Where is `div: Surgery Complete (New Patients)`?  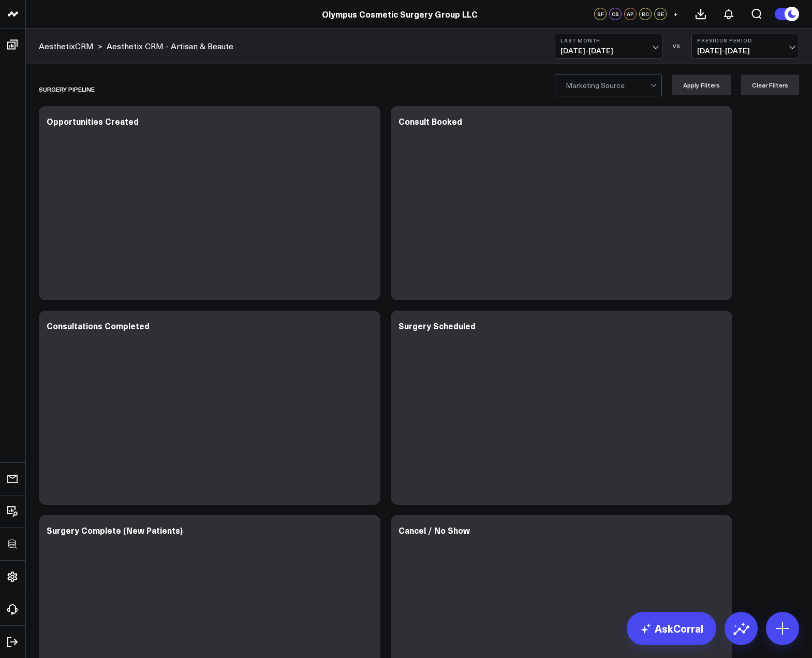 div: Surgery Complete (New Patients) is located at coordinates (114, 530).